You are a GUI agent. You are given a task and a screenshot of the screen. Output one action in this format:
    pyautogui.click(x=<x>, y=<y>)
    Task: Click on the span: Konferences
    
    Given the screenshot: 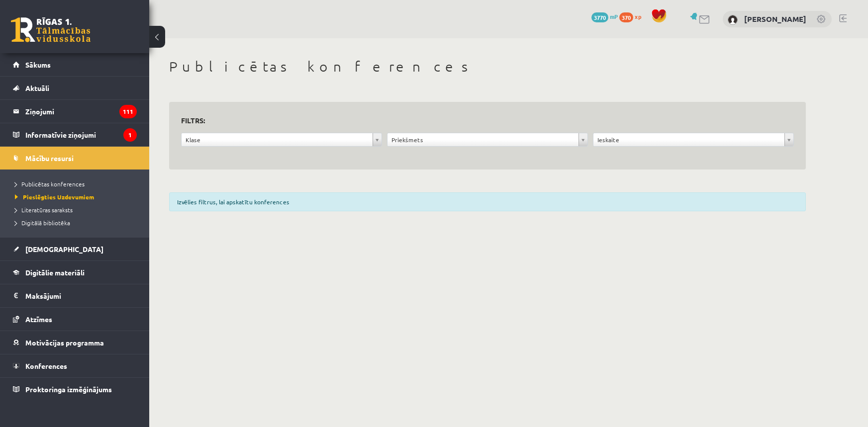 What is the action you would take?
    pyautogui.click(x=46, y=366)
    